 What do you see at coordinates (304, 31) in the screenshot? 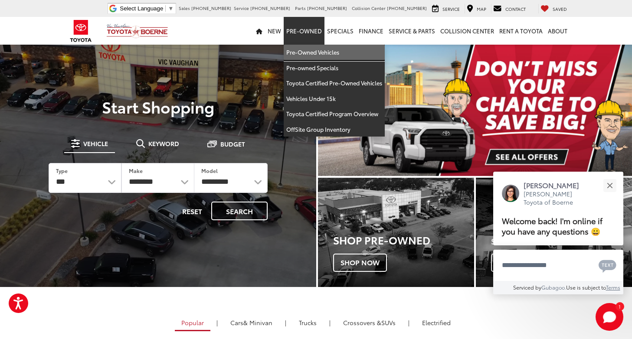
I see `a: Pre-Owned` at bounding box center [304, 31].